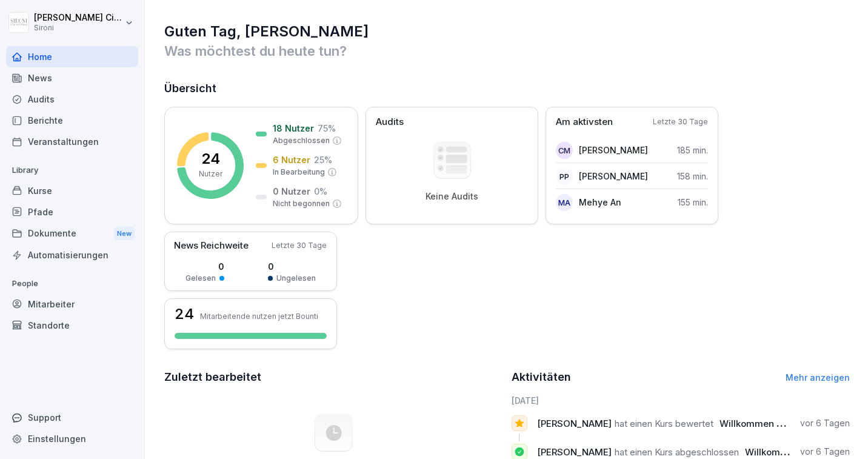  Describe the element at coordinates (72, 191) in the screenshot. I see `a: Kurse` at that location.